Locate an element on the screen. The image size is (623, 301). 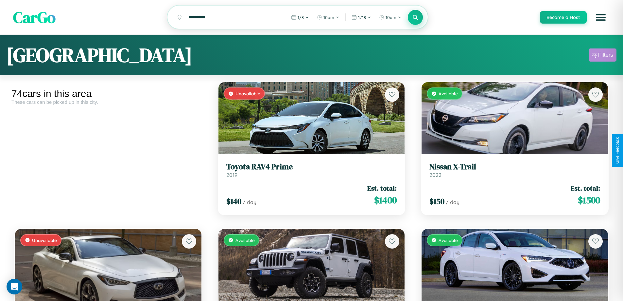
a: Nissan X-Trail2022 is located at coordinates (515, 170).